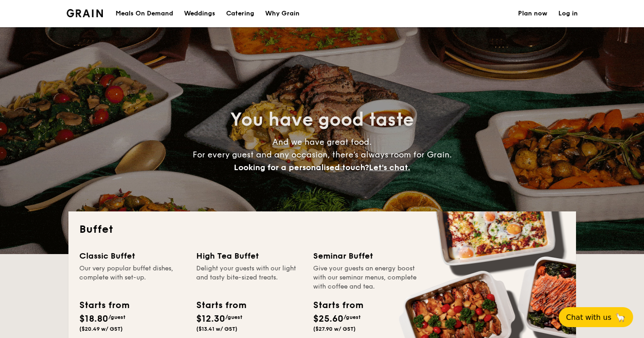 Image resolution: width=644 pixels, height=338 pixels. What do you see at coordinates (217, 329) in the screenshot?
I see `span: ($13.41 w/ GST)` at bounding box center [217, 329].